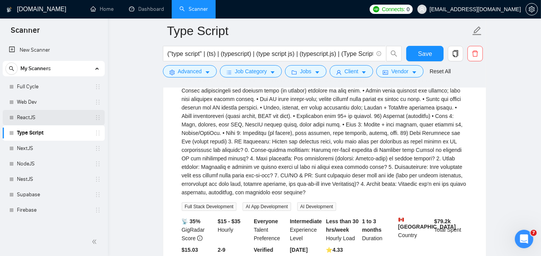  Describe the element at coordinates (335, 250) in the screenshot. I see `b: ⭐️ 4.33` at that location.